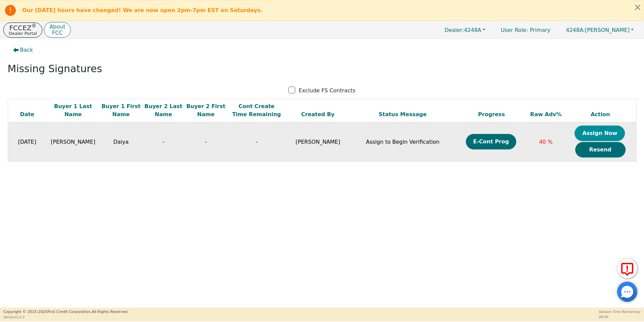  What do you see at coordinates (575, 30) in the screenshot?
I see `span: 4248A:` at bounding box center [575, 30].